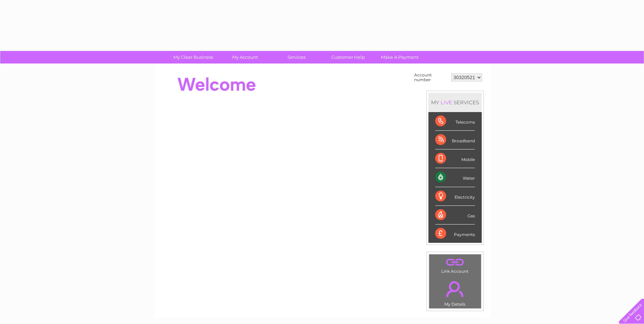 The width and height of the screenshot is (644, 324). I want to click on td: Link Account, so click(455, 265).